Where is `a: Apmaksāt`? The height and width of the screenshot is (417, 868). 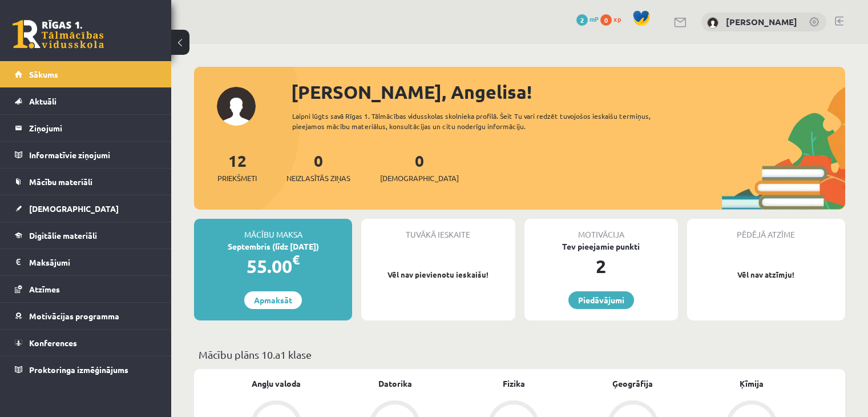
a: Apmaksāt is located at coordinates (272, 300).